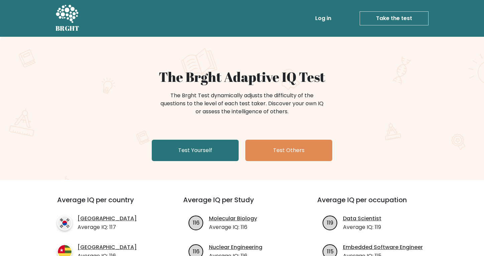  Describe the element at coordinates (242, 77) in the screenshot. I see `h1: The Brght Adaptive IQ Test` at that location.